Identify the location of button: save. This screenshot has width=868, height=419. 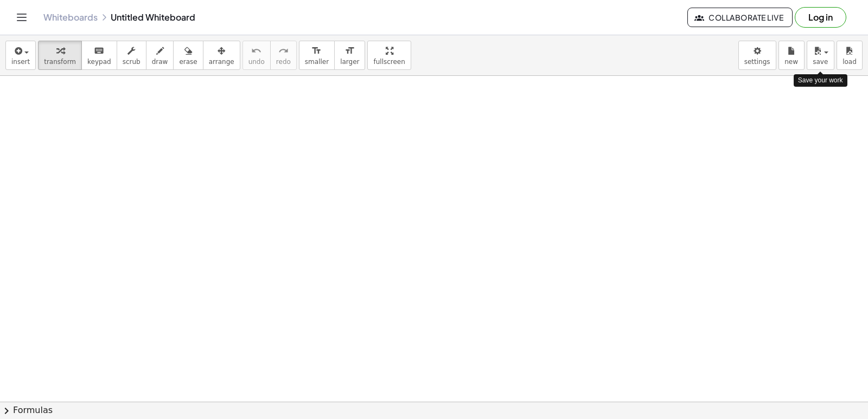
(820, 56).